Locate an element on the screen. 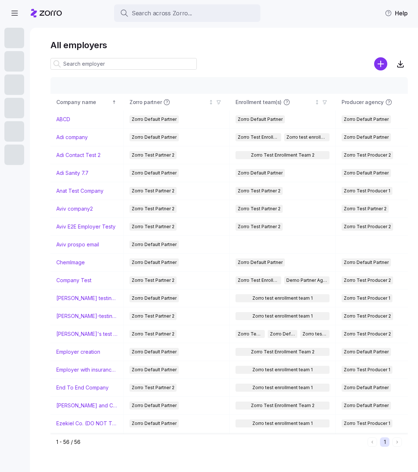 Image resolution: width=418 pixels, height=472 pixels. a: Employer creation is located at coordinates (78, 352).